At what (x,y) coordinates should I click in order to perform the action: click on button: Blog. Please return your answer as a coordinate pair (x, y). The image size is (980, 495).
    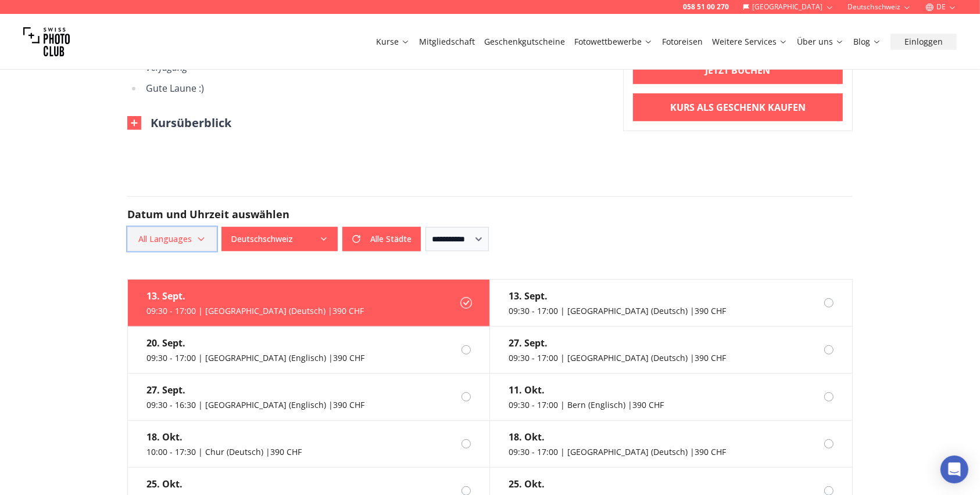
    Looking at the image, I should click on (867, 42).